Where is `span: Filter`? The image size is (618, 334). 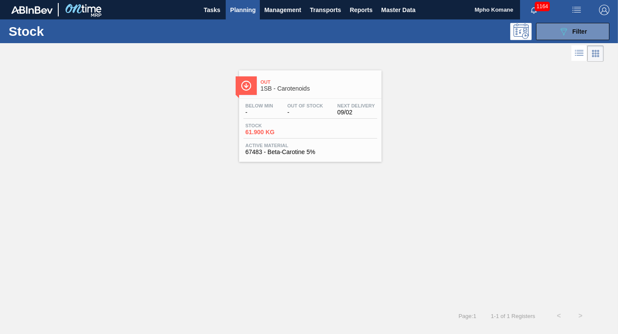
span: Filter is located at coordinates (580, 32).